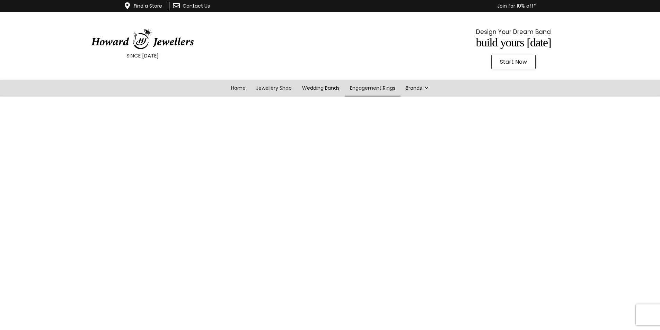 This screenshot has height=330, width=660. What do you see at coordinates (372, 88) in the screenshot?
I see `a: Engagement Rings` at bounding box center [372, 88].